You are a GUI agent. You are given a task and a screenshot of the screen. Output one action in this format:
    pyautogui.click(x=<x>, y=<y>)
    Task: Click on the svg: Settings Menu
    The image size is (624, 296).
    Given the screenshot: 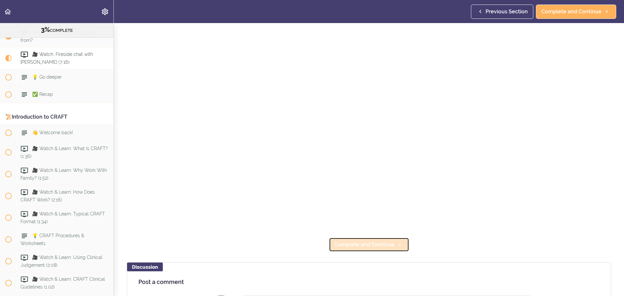 What is the action you would take?
    pyautogui.click(x=105, y=12)
    